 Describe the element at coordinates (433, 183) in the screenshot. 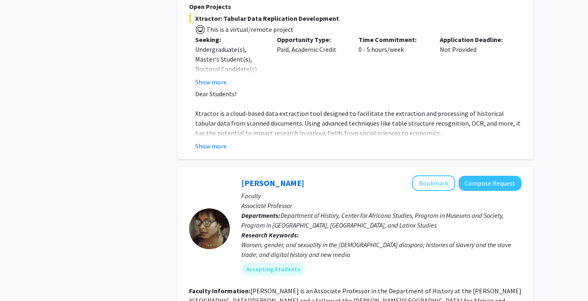

I see `button: Add Jessica Marie Johnson to Bookmarks` at that location.